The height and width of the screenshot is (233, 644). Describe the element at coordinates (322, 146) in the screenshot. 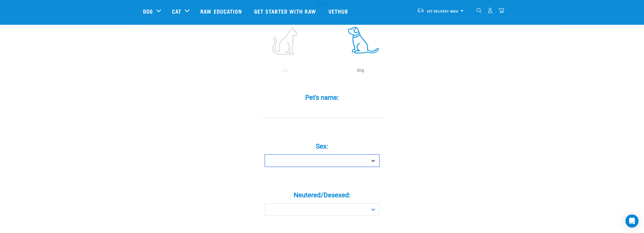

I see `label: Sex:` at that location.